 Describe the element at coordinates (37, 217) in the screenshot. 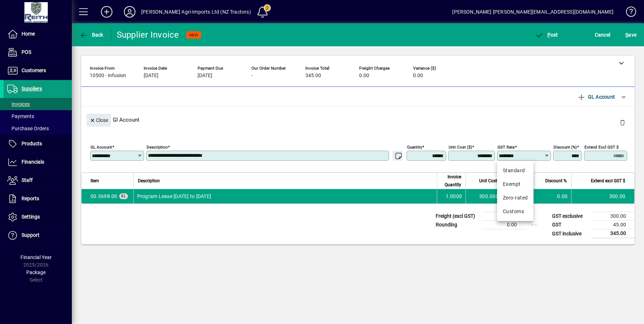

I see `a: Settings` at that location.